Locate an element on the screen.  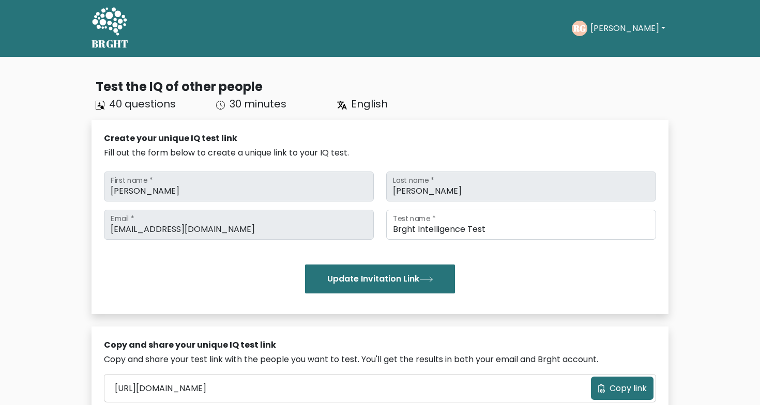
button: Copy link is located at coordinates (622, 388).